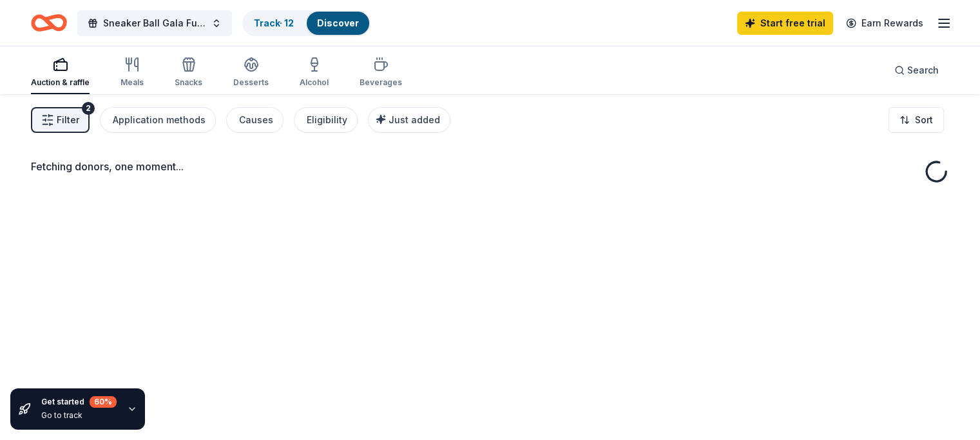 The width and height of the screenshot is (980, 440). Describe the element at coordinates (338, 23) in the screenshot. I see `a: Discover` at that location.